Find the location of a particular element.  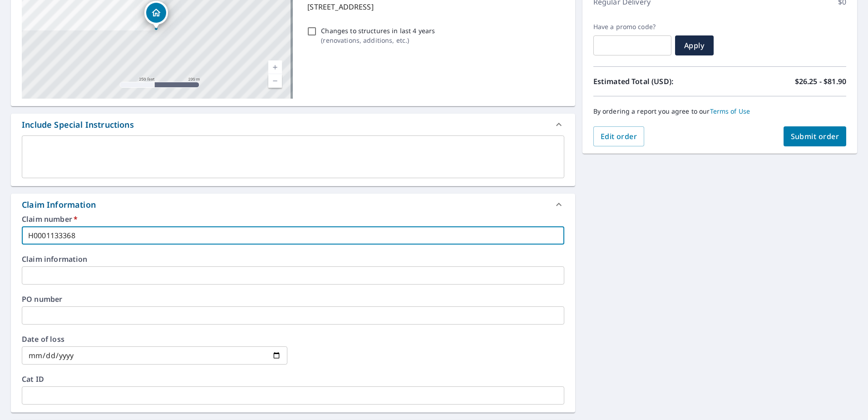

p: By ordering a report you agree to our is located at coordinates (720, 111).